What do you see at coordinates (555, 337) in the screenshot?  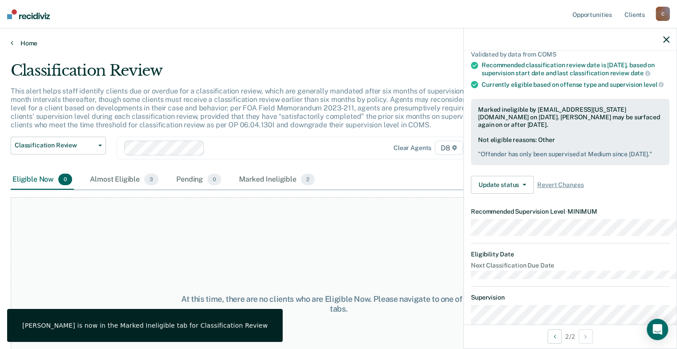 I see `button: Previous Opportunity` at bounding box center [555, 337].